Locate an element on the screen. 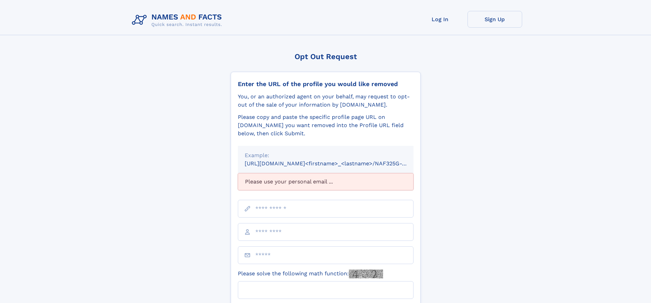 The height and width of the screenshot is (303, 651). div: Opt Out Request is located at coordinates (326, 56).